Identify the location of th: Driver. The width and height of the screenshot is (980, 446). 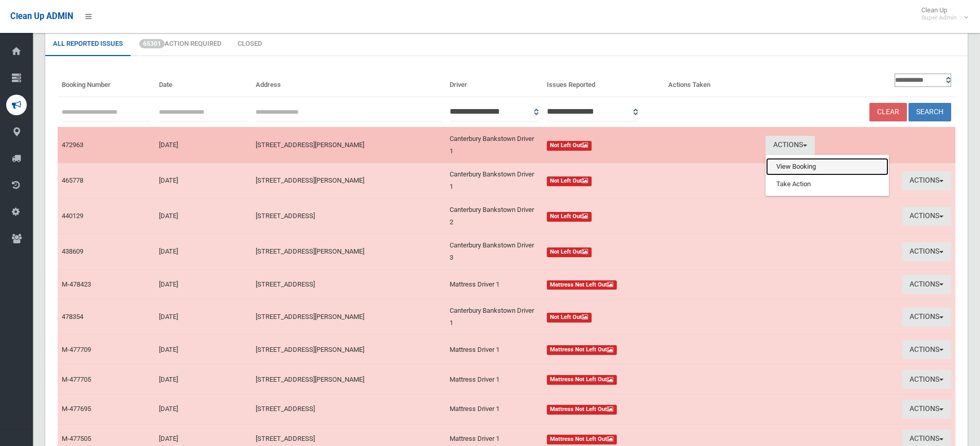
(494, 82).